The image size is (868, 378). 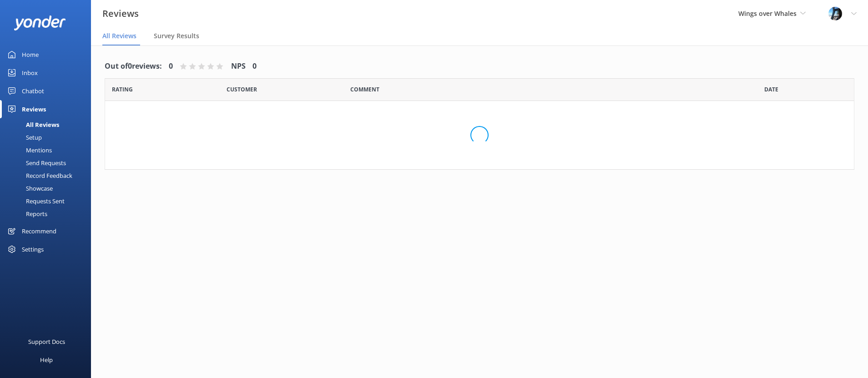 What do you see at coordinates (46, 360) in the screenshot?
I see `div: Help` at bounding box center [46, 360].